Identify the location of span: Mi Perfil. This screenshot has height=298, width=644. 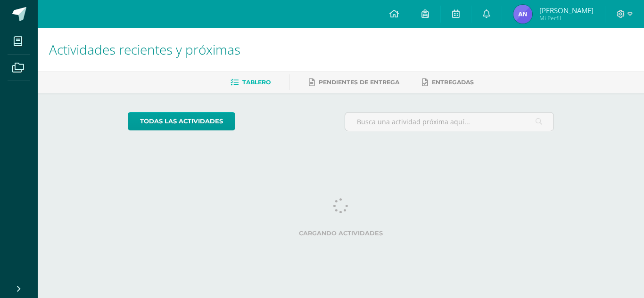
(566, 18).